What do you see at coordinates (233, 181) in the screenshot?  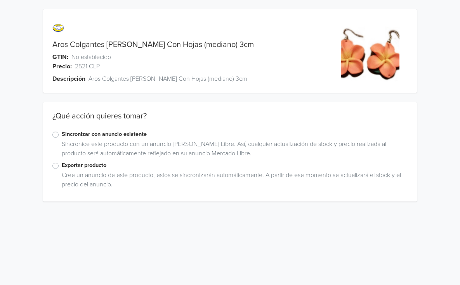 I see `div: Cree un anuncio de este producto, estos se sincronizarán automáticamente. A partir de ese momento...` at bounding box center [233, 181].